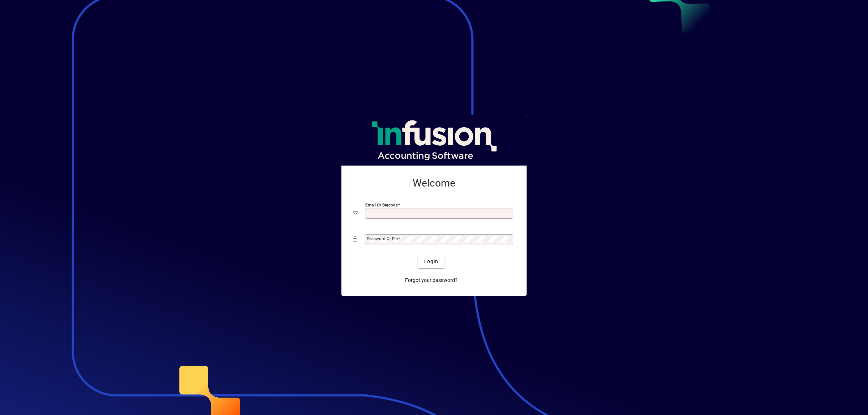 The height and width of the screenshot is (415, 868). What do you see at coordinates (431, 280) in the screenshot?
I see `span: Forgot your password?` at bounding box center [431, 280].